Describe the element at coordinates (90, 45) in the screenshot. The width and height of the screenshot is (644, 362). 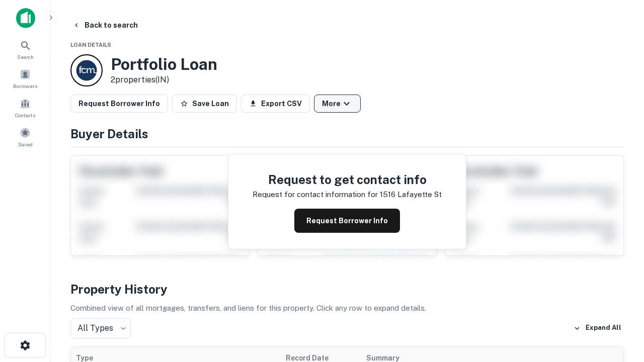
I see `span: Loan Details` at that location.